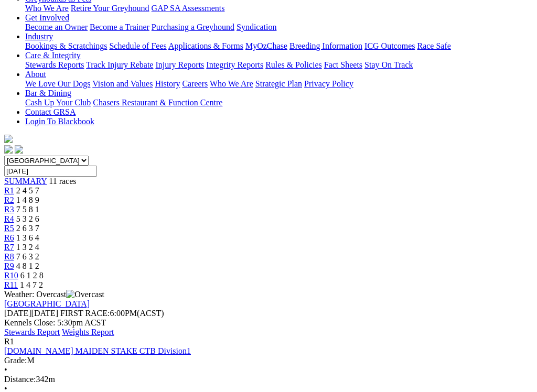 This screenshot has width=537, height=392. I want to click on a: R8, so click(9, 256).